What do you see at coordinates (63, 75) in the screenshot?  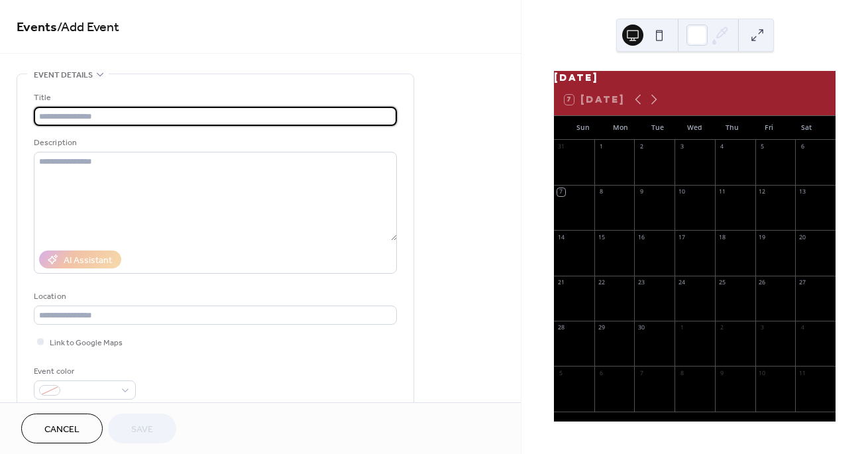 I see `span: Event details` at bounding box center [63, 75].